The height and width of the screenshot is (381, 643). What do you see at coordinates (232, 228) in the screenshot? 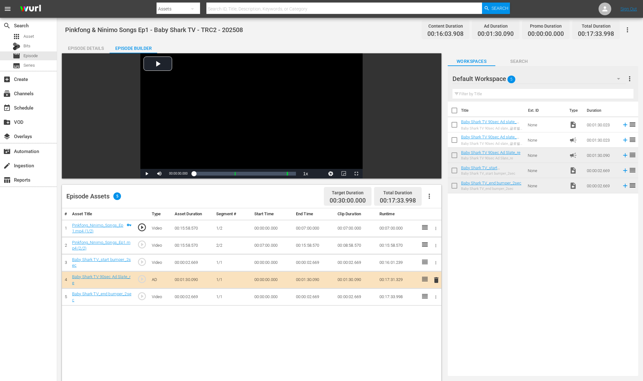
I see `td: 1/2` at bounding box center [232, 228].